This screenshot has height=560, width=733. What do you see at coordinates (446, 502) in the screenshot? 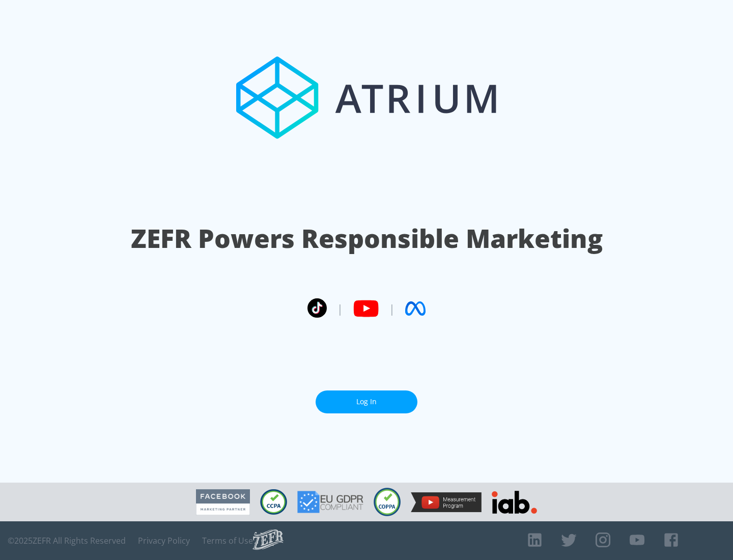
I see `img: YouTube Measurement Program` at bounding box center [446, 502].